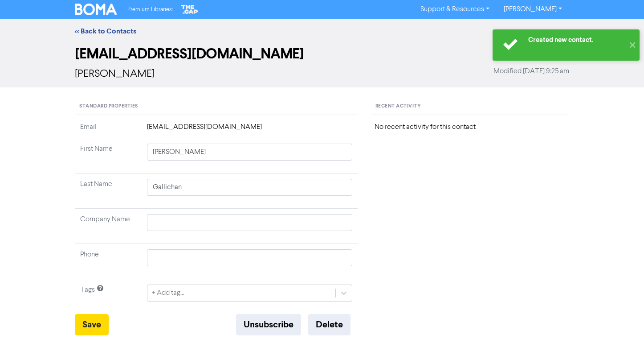 The width and height of the screenshot is (644, 347). Describe the element at coordinates (216, 106) in the screenshot. I see `div: Standard Properties` at that location.